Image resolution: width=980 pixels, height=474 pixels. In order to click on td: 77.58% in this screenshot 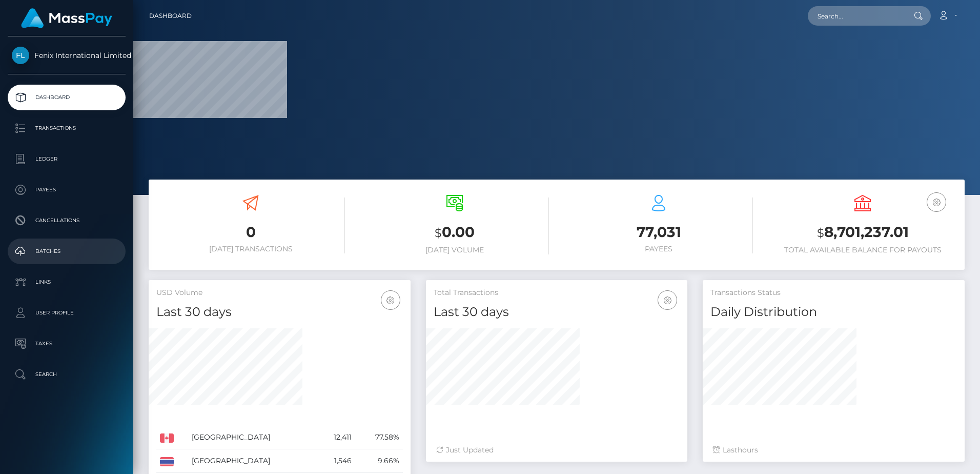, I will do `click(379, 438)`.